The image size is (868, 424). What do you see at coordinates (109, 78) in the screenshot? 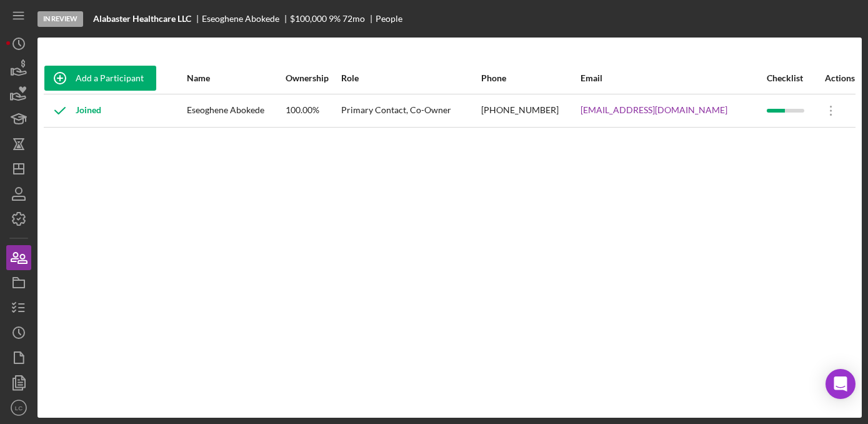
I see `div: Add a Participant` at bounding box center [109, 78].